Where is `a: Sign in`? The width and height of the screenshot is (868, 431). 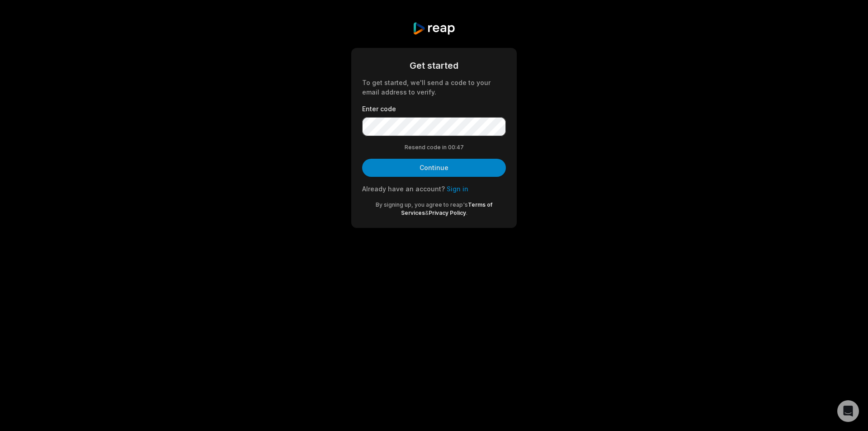
a: Sign in is located at coordinates (457, 189).